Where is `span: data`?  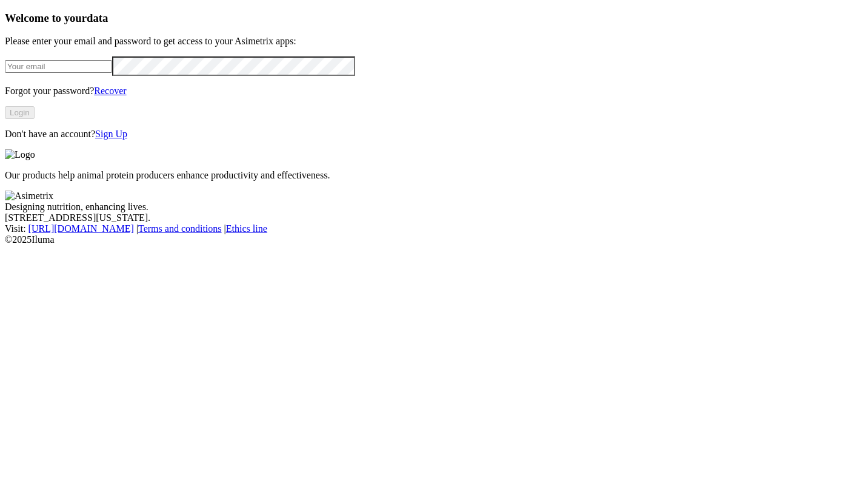
span: data is located at coordinates (97, 17).